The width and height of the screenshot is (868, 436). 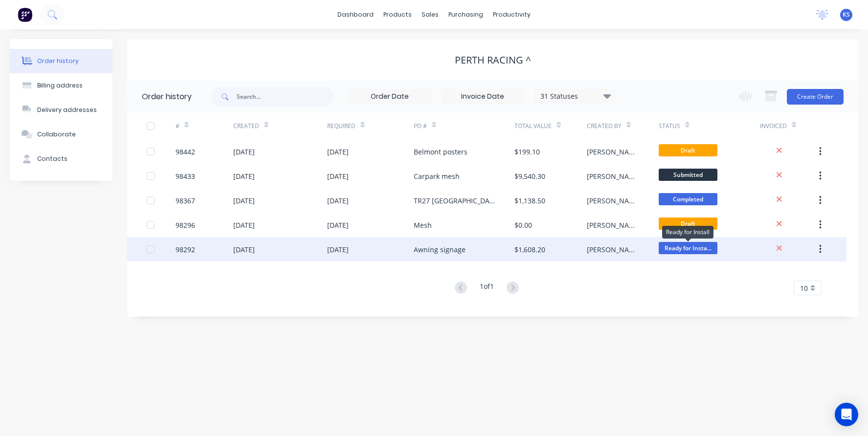 I want to click on div: Ready for Install, so click(x=688, y=232).